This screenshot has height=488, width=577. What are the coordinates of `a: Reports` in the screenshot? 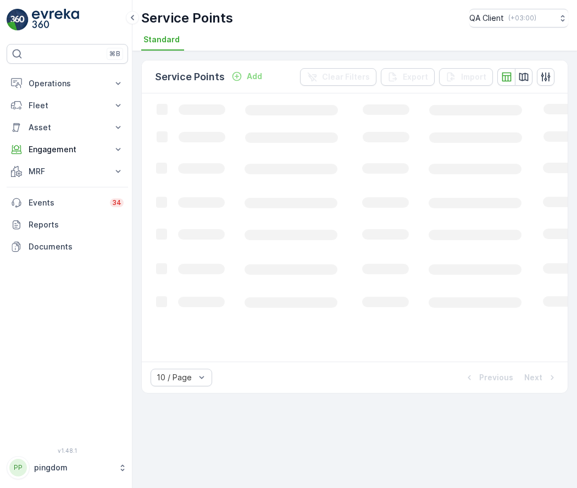 It's located at (67, 225).